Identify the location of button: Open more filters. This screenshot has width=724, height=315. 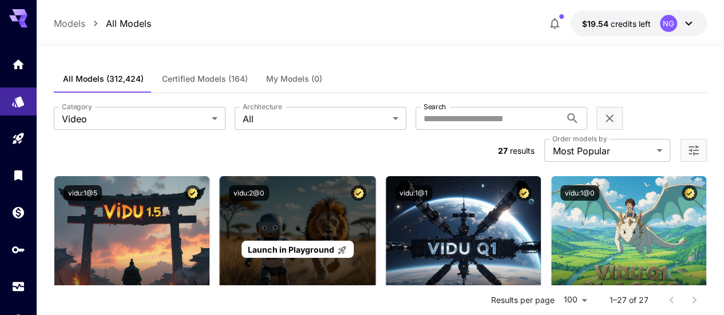
(694, 150).